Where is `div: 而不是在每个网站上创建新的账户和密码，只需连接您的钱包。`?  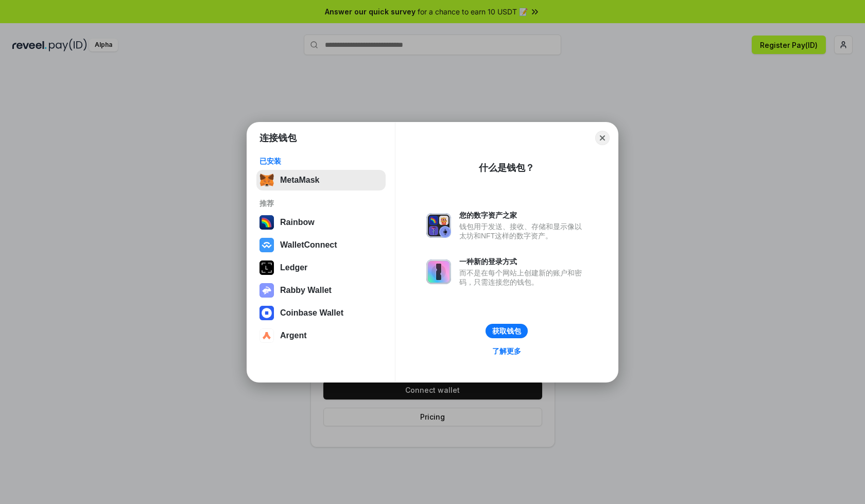 div: 而不是在每个网站上创建新的账户和密码，只需连接您的钱包。 is located at coordinates (523, 277).